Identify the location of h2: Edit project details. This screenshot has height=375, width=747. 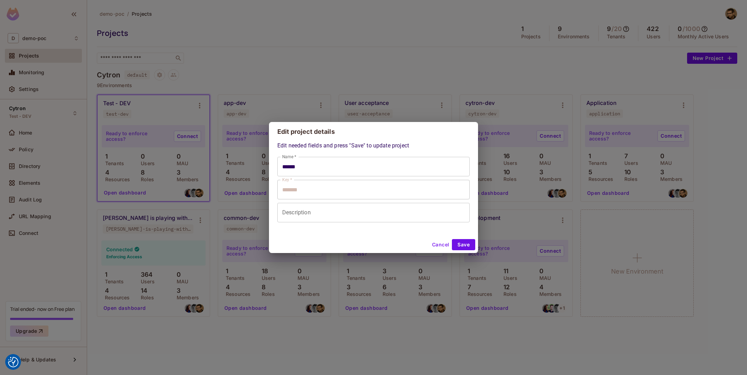
(374, 132).